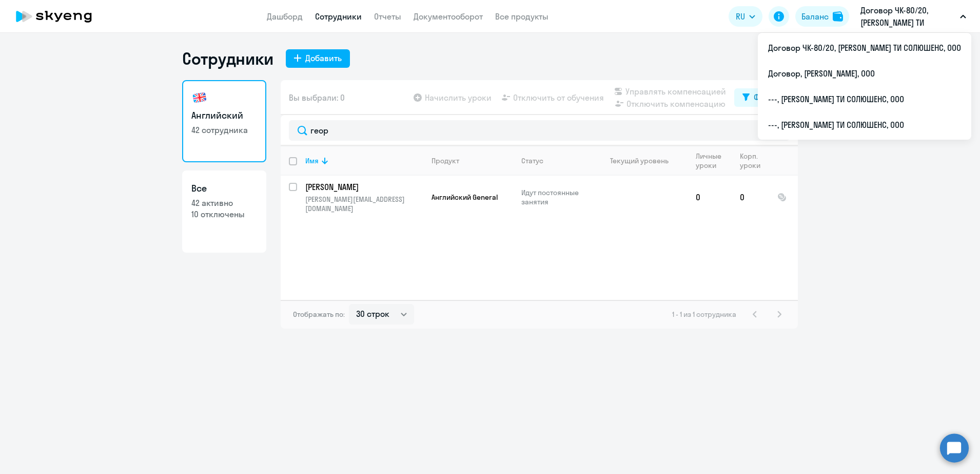 This screenshot has height=474, width=980. Describe the element at coordinates (224, 121) in the screenshot. I see `a: Английский42 сотрудника` at that location.